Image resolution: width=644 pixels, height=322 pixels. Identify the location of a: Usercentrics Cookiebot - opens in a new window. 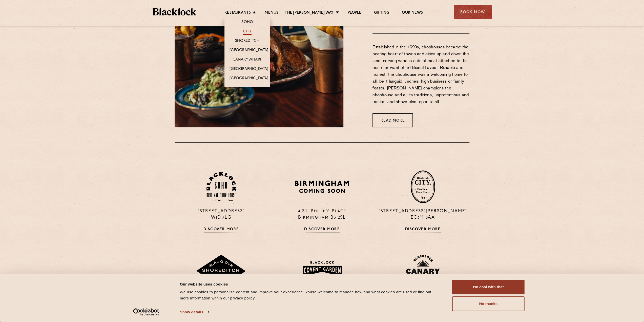
(146, 312).